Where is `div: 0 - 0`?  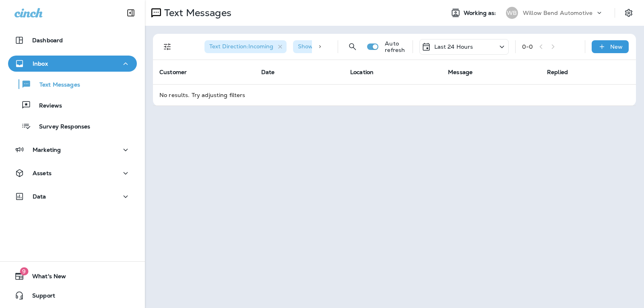 div: 0 - 0 is located at coordinates (527, 47).